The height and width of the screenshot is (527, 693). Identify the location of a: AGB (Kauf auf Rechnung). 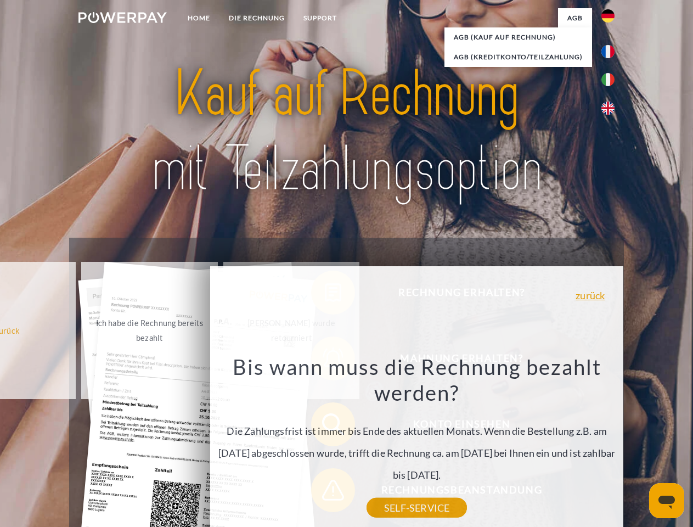
(518, 37).